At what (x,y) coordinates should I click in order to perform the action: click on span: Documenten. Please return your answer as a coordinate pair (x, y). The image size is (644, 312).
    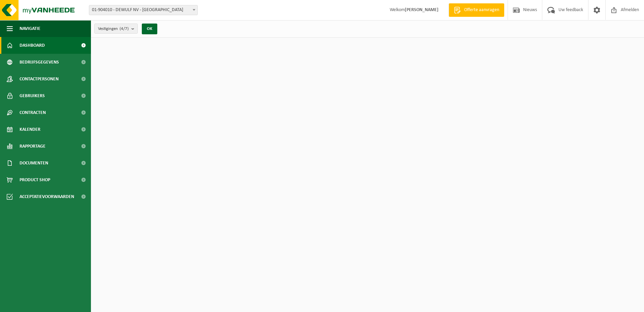
    Looking at the image, I should click on (33, 163).